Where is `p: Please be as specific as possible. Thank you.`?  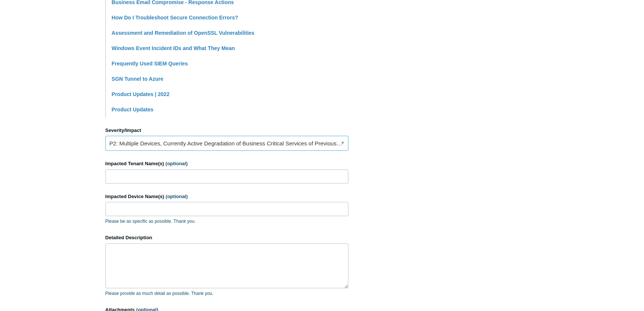
p: Please be as specific as possible. Thank you. is located at coordinates (227, 221).